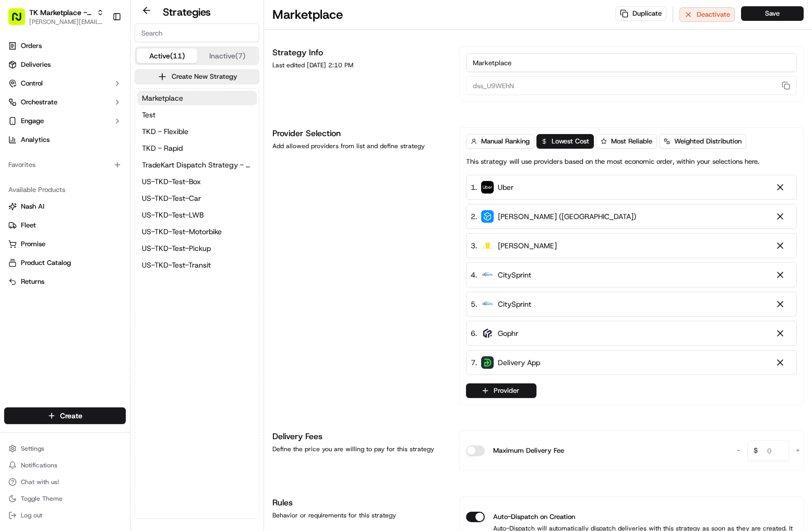 The width and height of the screenshot is (812, 531). I want to click on button: US-TKD-Test-Motorbike, so click(197, 232).